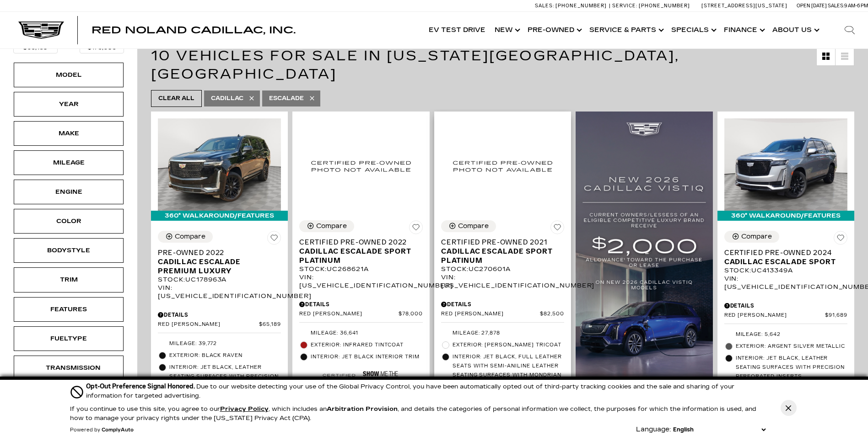  What do you see at coordinates (216, 266) in the screenshot?
I see `span: Cadillac Escalade Premium Luxury` at bounding box center [216, 266].